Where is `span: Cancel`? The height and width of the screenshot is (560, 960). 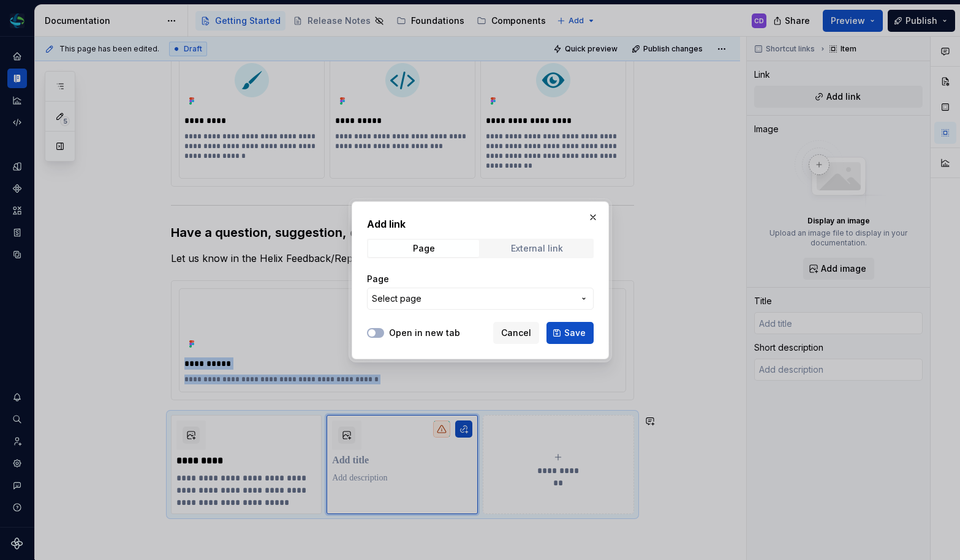 span: Cancel is located at coordinates (516, 333).